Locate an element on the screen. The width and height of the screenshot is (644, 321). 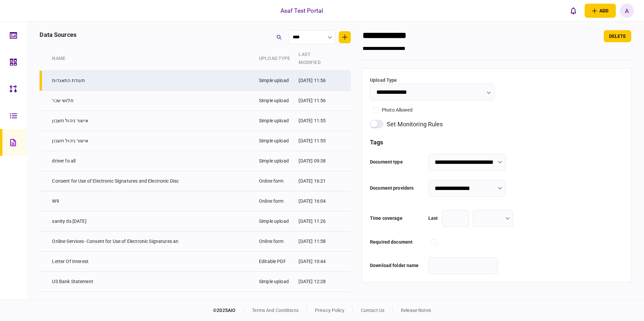
th: last modified is located at coordinates (314, 59).